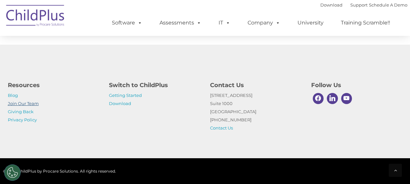 This screenshot has height=184, width=410. I want to click on a: Support, so click(359, 5).